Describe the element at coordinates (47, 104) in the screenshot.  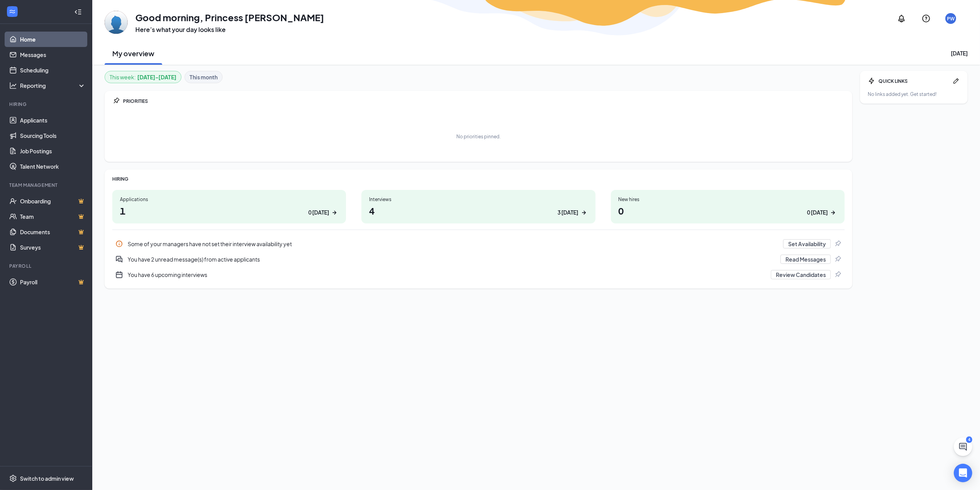
I see `div: Hiring` at that location.